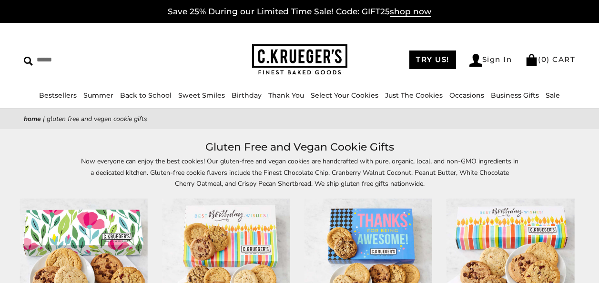 This screenshot has width=599, height=283. I want to click on img: Account, so click(475, 60).